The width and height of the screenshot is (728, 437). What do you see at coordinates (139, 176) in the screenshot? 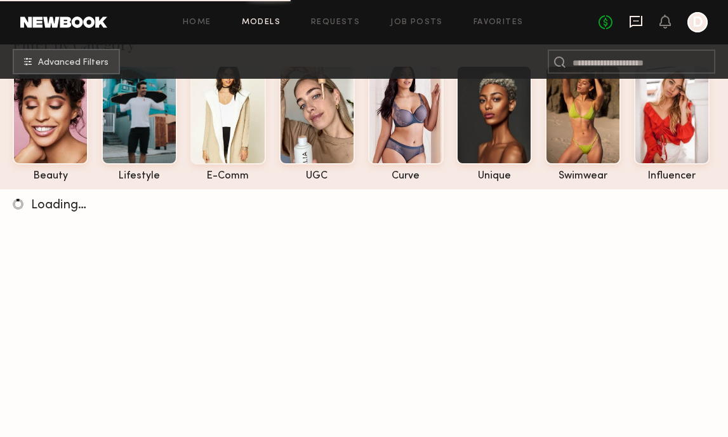
I see `div: lifestyle` at bounding box center [139, 176].